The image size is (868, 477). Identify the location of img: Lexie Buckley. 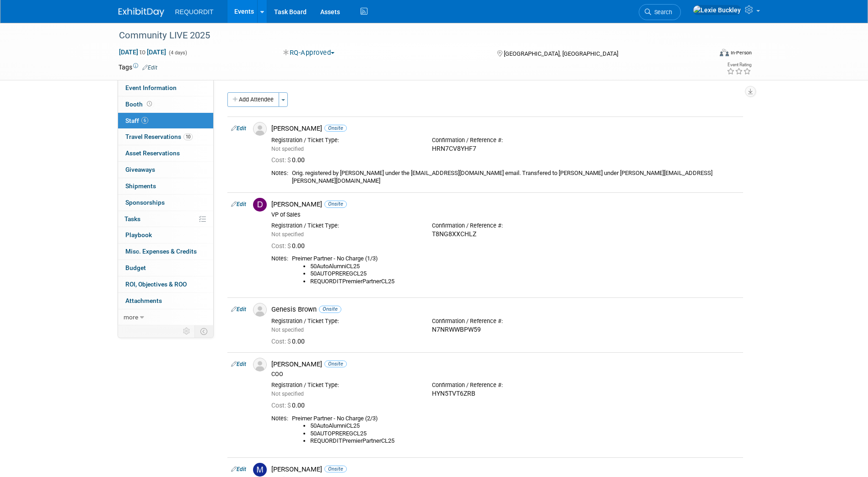
(717, 10).